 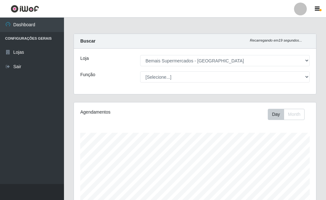 What do you see at coordinates (84, 58) in the screenshot?
I see `label: Loja` at bounding box center [84, 58].